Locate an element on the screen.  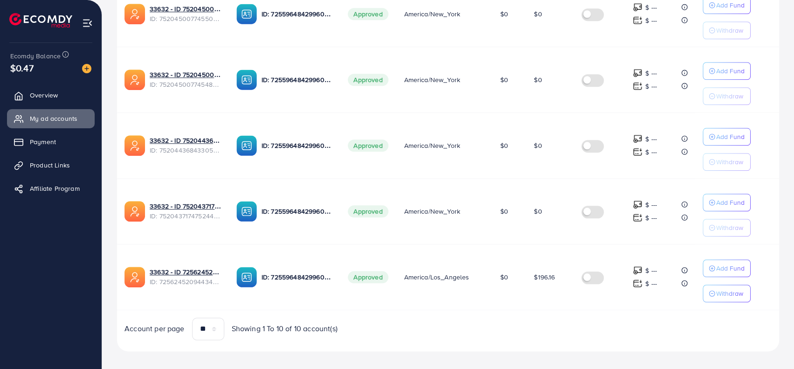
span: Account per page is located at coordinates (154, 328).